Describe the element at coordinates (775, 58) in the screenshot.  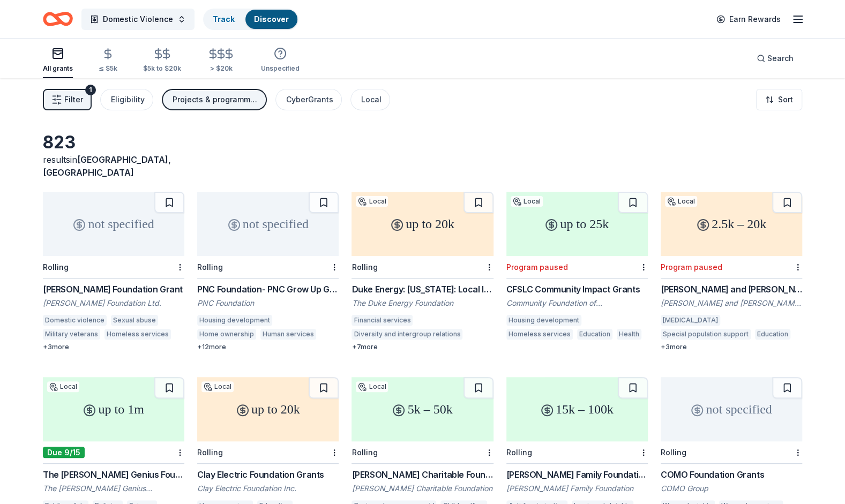
I see `button: Search` at that location.